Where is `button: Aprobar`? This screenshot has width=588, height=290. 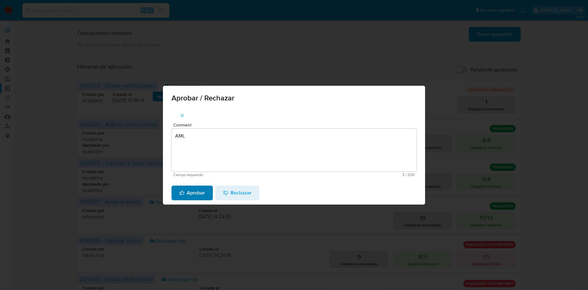 button: Aprobar is located at coordinates (192, 193).